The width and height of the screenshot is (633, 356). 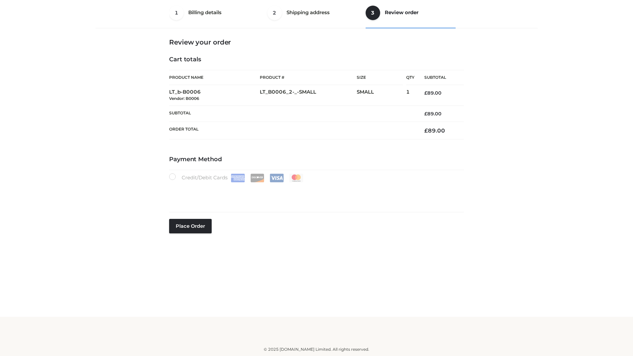 I want to click on h4: Payment Method, so click(x=316, y=160).